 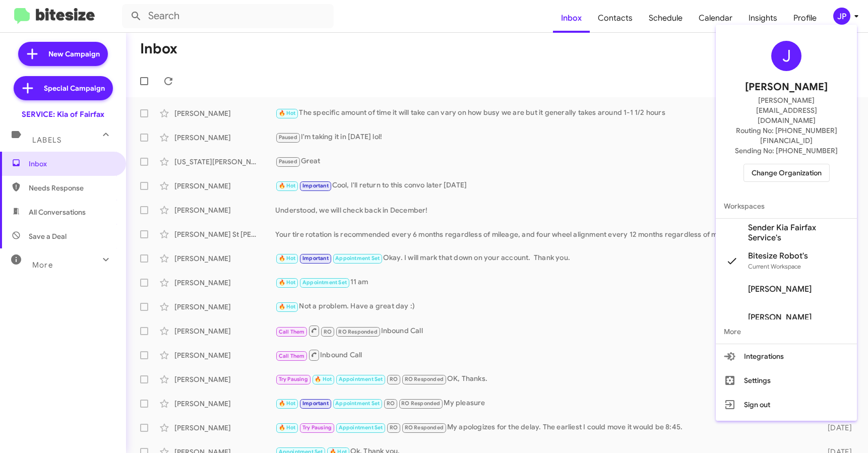 What do you see at coordinates (786, 206) in the screenshot?
I see `span: Workspaces` at bounding box center [786, 206].